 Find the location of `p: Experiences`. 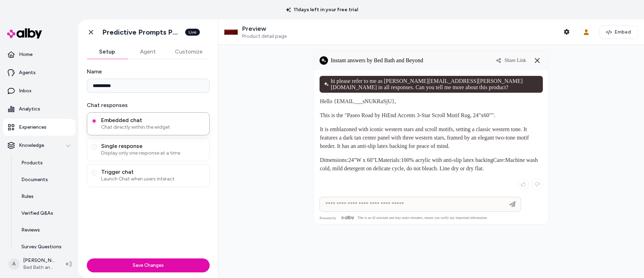

p: Experiences is located at coordinates (33, 127).